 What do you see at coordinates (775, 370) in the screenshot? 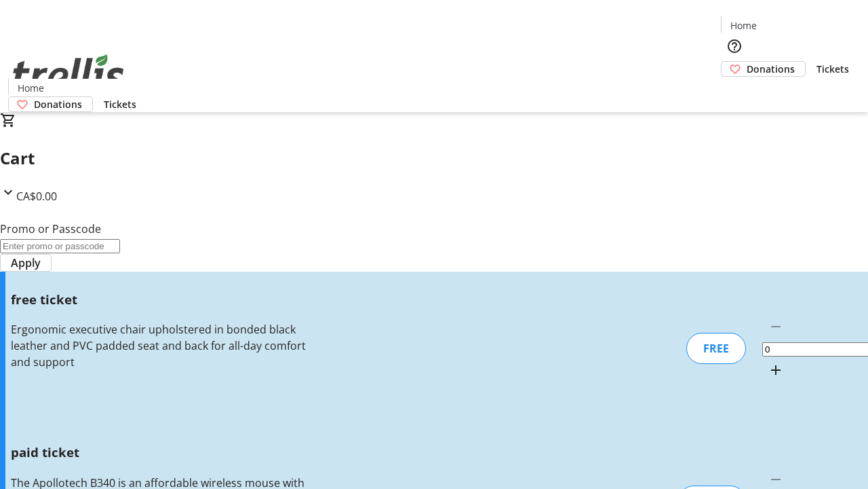
I see `button: Increment by one` at bounding box center [775, 370].